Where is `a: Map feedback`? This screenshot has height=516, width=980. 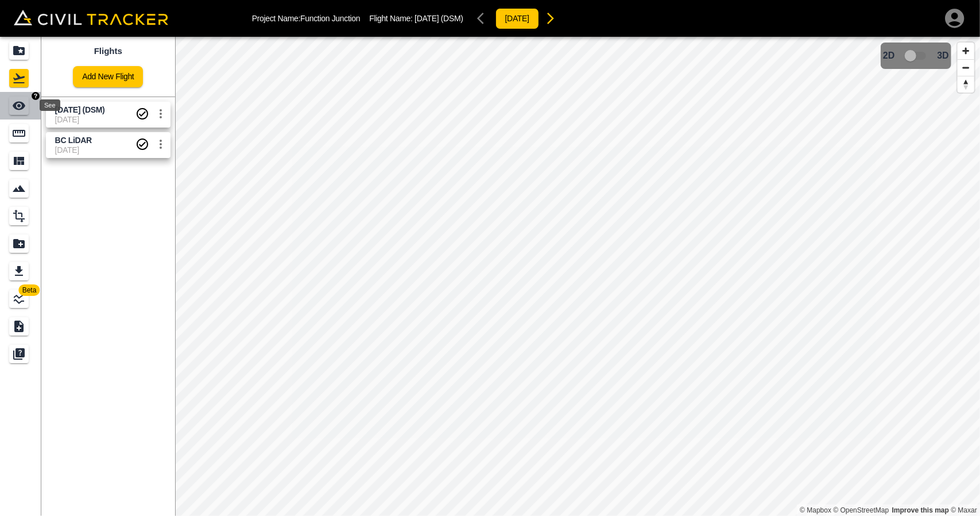 a: Map feedback is located at coordinates (920, 510).